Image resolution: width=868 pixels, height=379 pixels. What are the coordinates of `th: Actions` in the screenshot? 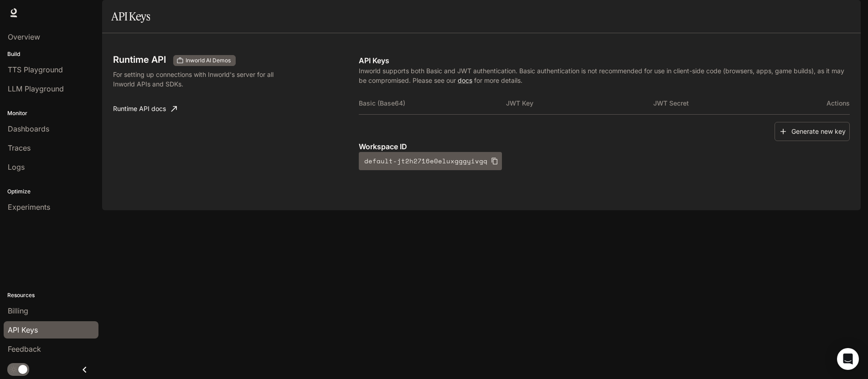 It's located at (825, 103).